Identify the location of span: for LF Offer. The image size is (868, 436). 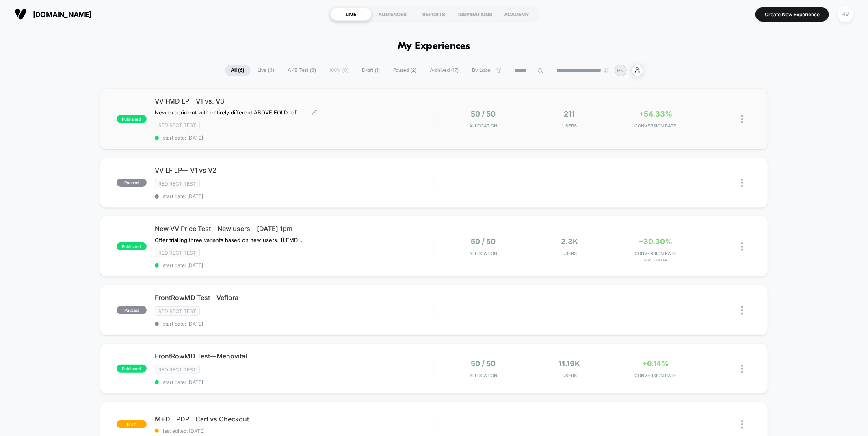
(656, 261).